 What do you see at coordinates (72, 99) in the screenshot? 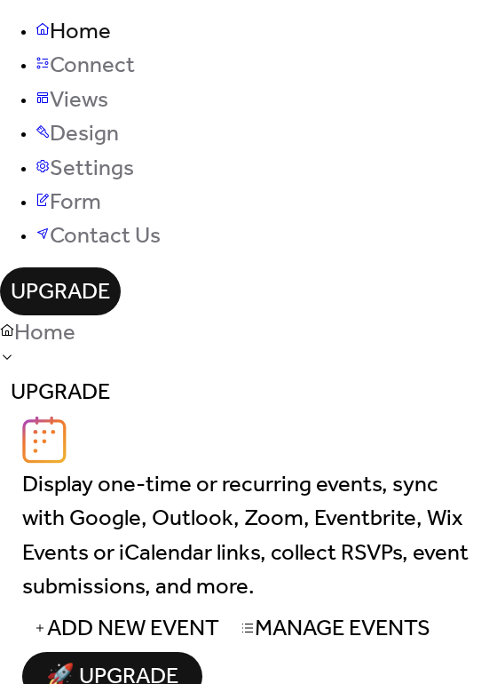
I see `a: Views` at bounding box center [72, 99].